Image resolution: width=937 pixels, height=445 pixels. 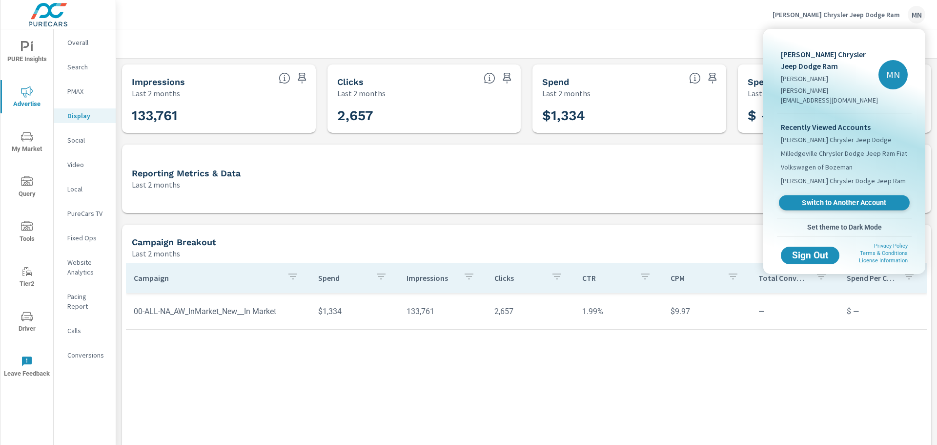 I want to click on span: Sign Out, so click(x=810, y=255).